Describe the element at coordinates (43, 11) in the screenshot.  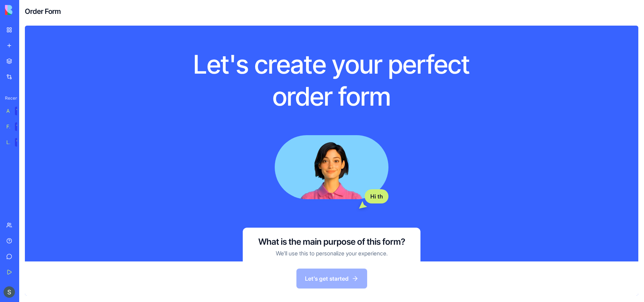
I see `h4: Order Form` at that location.